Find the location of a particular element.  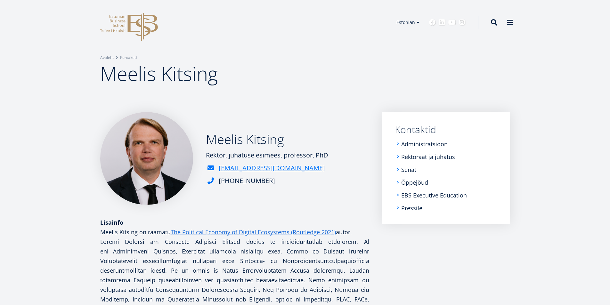

a: Senat is located at coordinates (409, 170).